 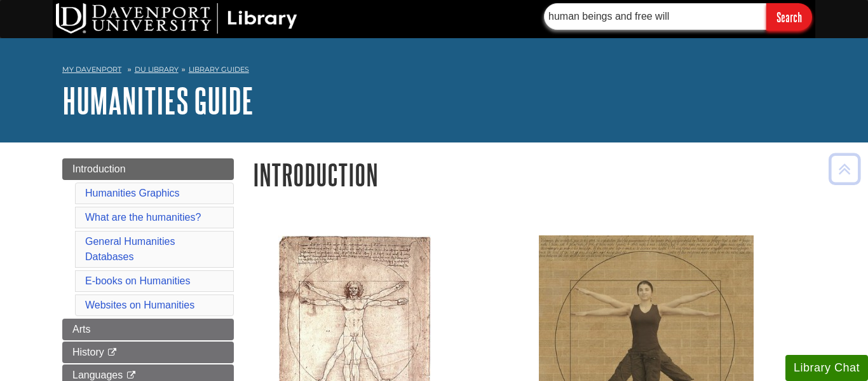 What do you see at coordinates (92, 70) in the screenshot?
I see `a: My Davenport` at bounding box center [92, 70].